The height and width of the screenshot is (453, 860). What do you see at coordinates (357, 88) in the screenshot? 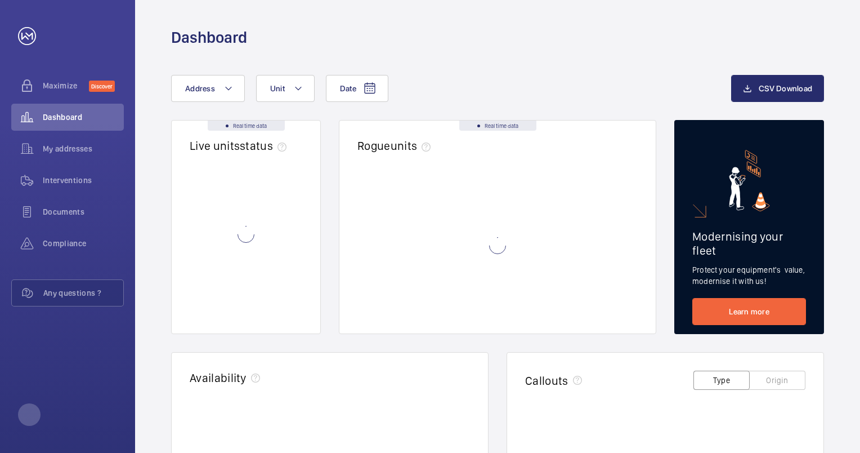
I see `button: Date` at bounding box center [357, 88].